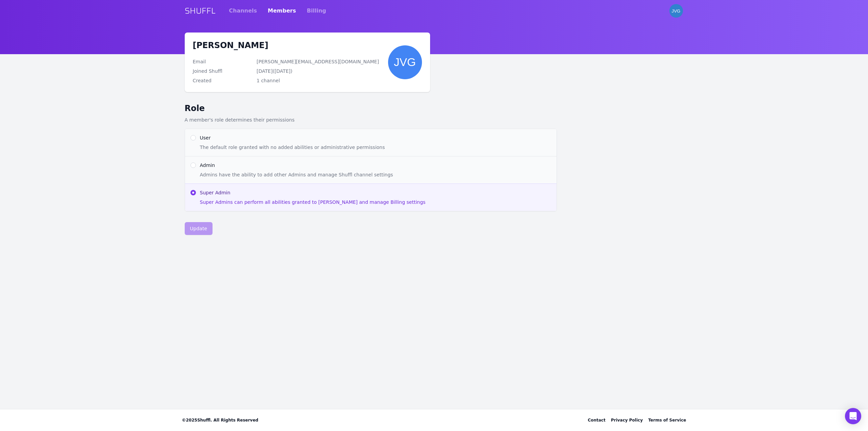 The width and height of the screenshot is (868, 431). I want to click on div: A member's role determines their permissions, so click(371, 120).